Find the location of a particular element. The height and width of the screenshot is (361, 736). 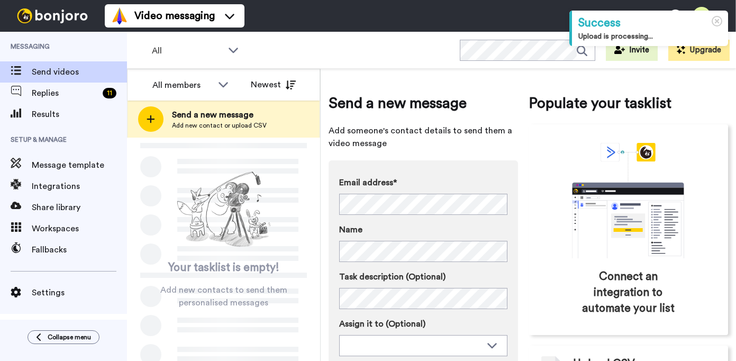

button: Upgrade is located at coordinates (699, 50).